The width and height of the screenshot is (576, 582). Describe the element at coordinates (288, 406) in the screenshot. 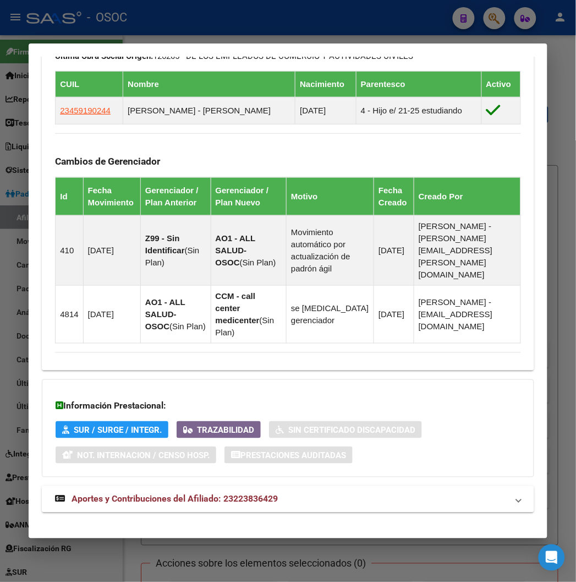

I see `h3: Información Prestacional:` at that location.